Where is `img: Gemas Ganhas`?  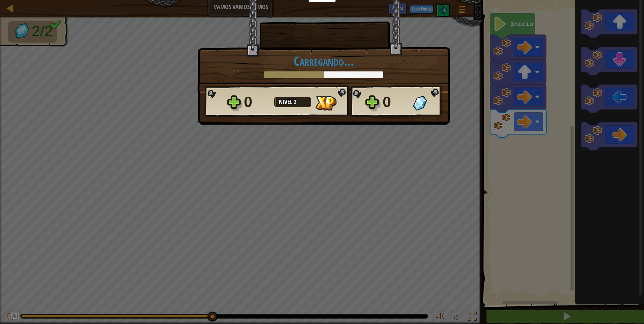 img: Gemas Ganhas is located at coordinates (420, 103).